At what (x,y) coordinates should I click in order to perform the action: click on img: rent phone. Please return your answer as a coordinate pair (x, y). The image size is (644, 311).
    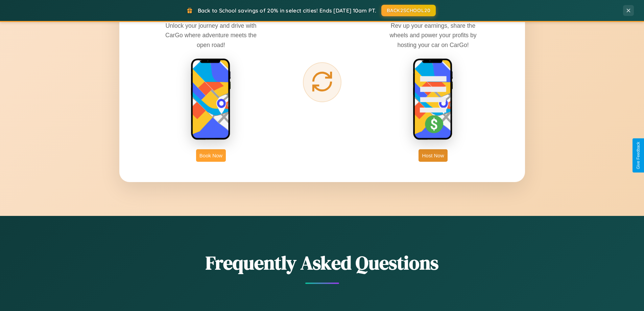
    Looking at the image, I should click on (211, 100).